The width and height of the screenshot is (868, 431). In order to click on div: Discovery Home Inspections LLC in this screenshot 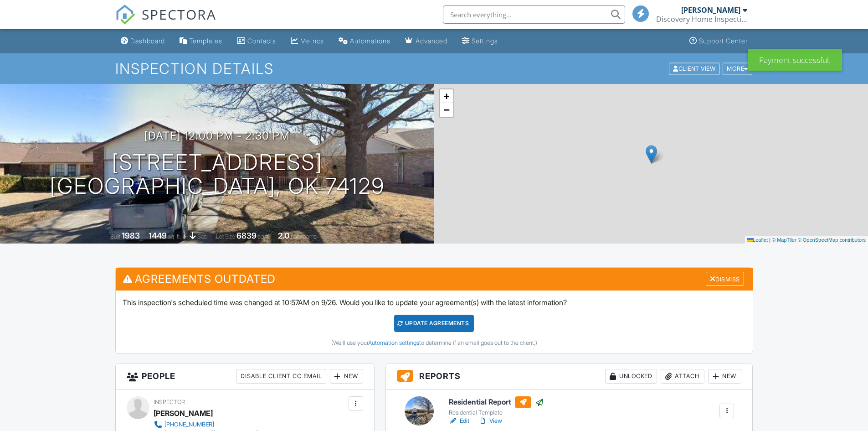, I will do `click(701, 19)`.